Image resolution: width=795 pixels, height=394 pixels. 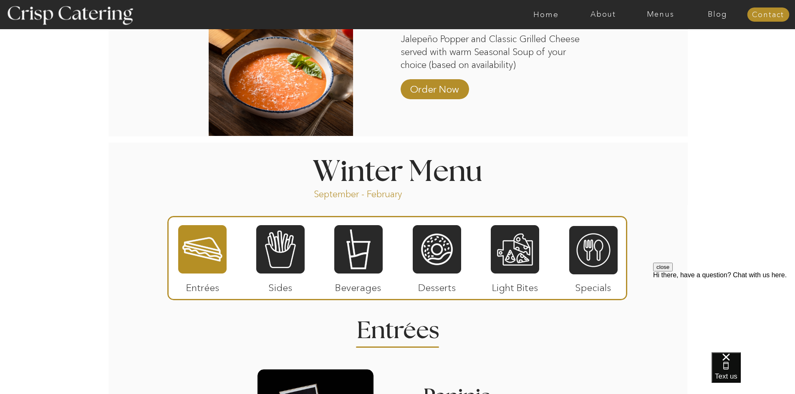 I want to click on nav: Menus, so click(x=660, y=15).